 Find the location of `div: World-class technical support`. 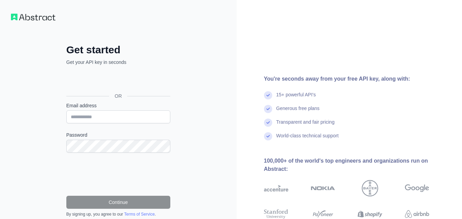

div: World-class technical support is located at coordinates (307, 139).